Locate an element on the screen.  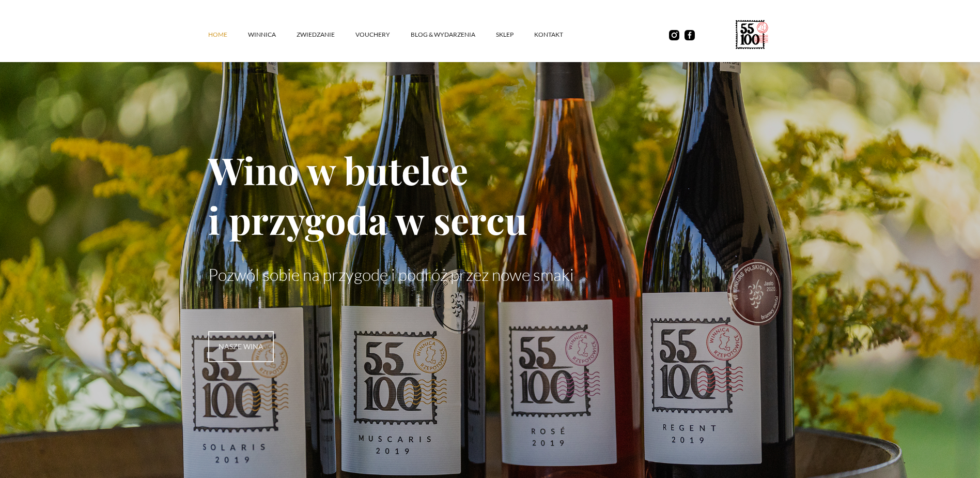
a: Home is located at coordinates (228, 34).